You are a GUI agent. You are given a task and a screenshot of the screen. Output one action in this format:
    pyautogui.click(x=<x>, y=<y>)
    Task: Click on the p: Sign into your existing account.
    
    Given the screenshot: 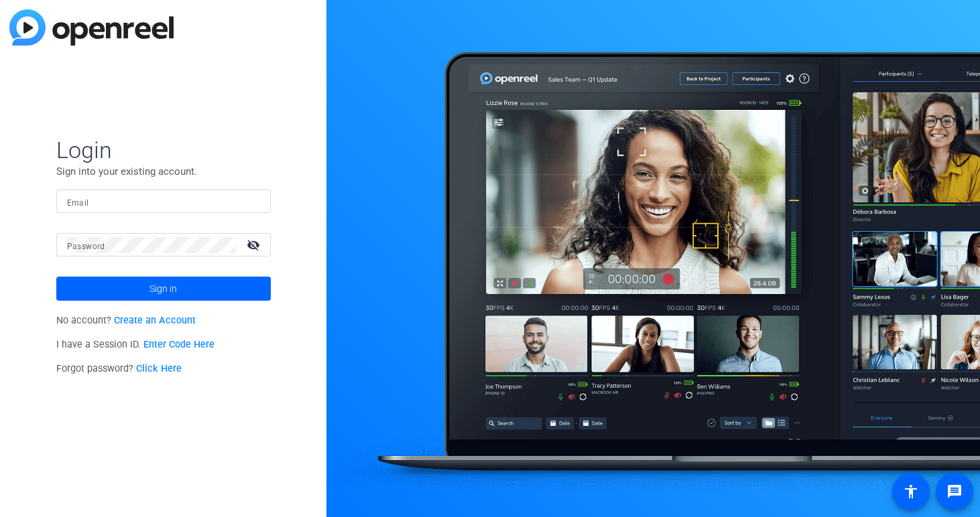 What is the action you would take?
    pyautogui.click(x=164, y=171)
    